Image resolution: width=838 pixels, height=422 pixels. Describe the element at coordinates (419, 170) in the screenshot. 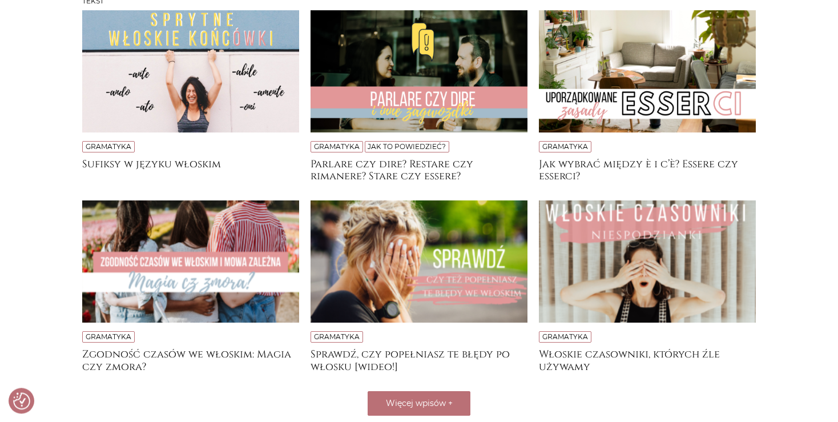

I see `h4: Parlare czy dire? Restare czy rimanere? Stare czy essere?` at that location.